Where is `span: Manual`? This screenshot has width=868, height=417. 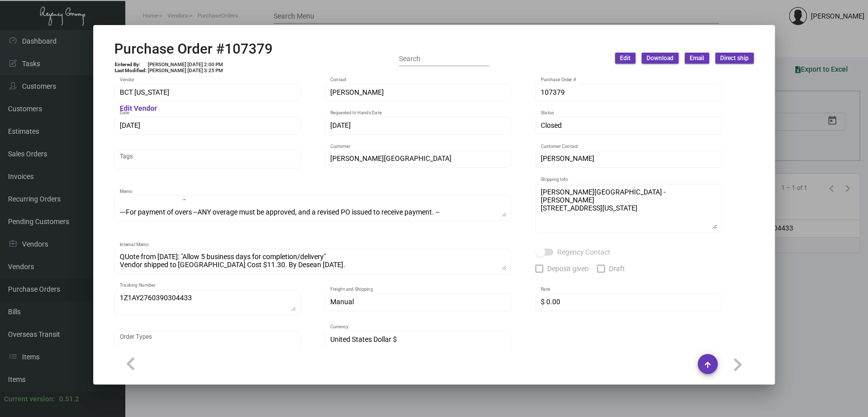 span: Manual is located at coordinates (342, 302).